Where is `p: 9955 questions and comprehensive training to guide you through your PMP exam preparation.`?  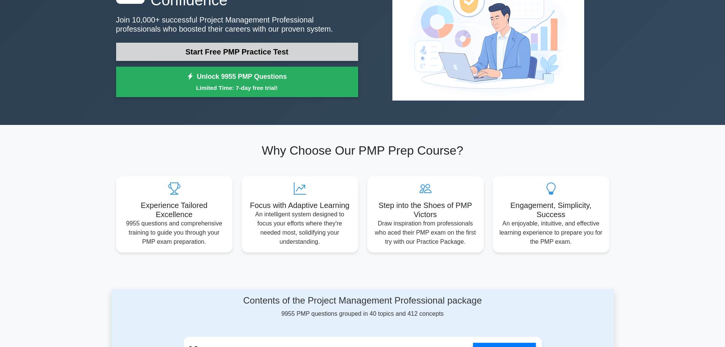
p: 9955 questions and comprehensive training to guide you through your PMP exam preparation. is located at coordinates (174, 233).